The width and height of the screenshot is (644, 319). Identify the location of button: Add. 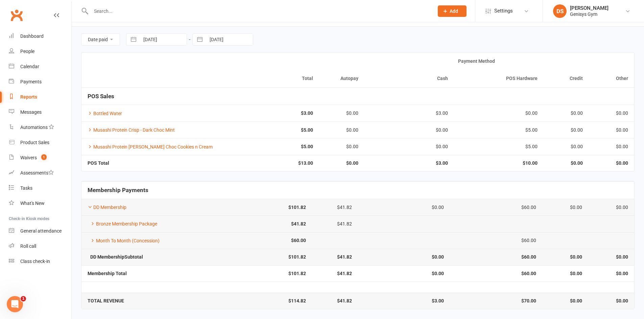
(452, 11).